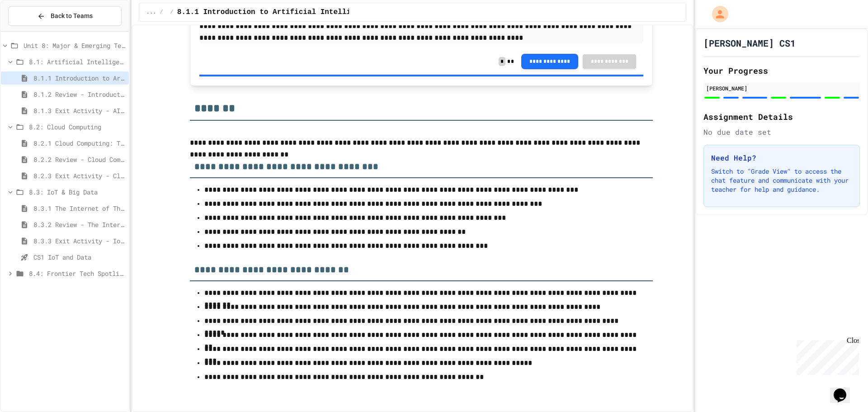 The image size is (868, 412). Describe the element at coordinates (782, 132) in the screenshot. I see `div: No due date set` at that location.